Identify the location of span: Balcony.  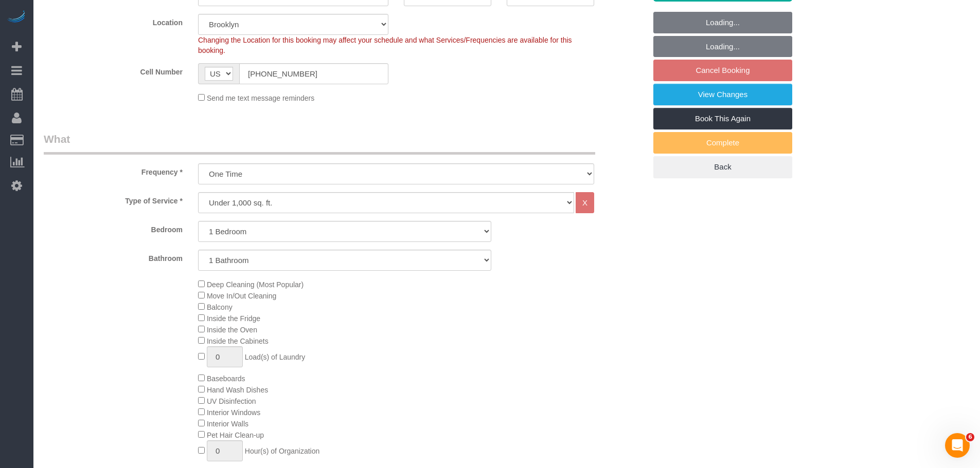
(220, 307).